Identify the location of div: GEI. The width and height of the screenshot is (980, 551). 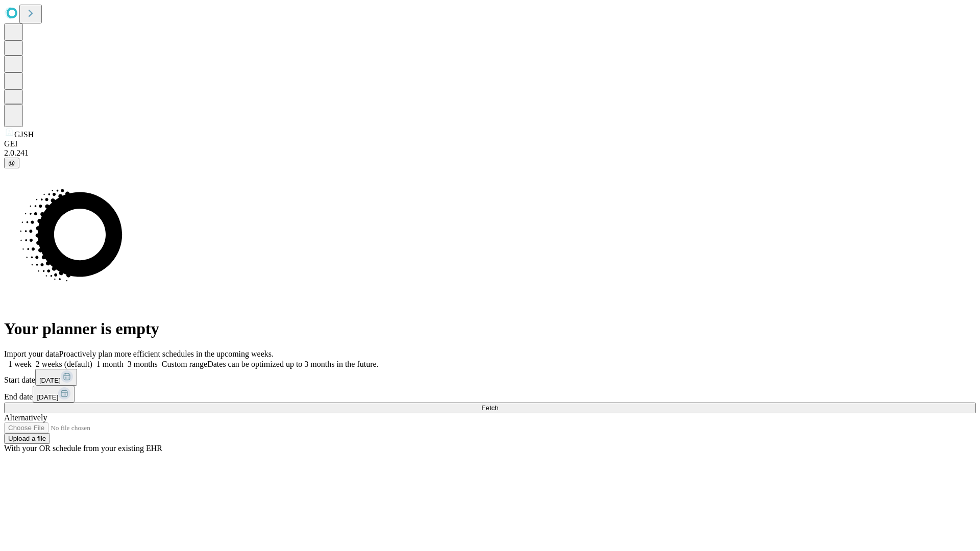
(490, 144).